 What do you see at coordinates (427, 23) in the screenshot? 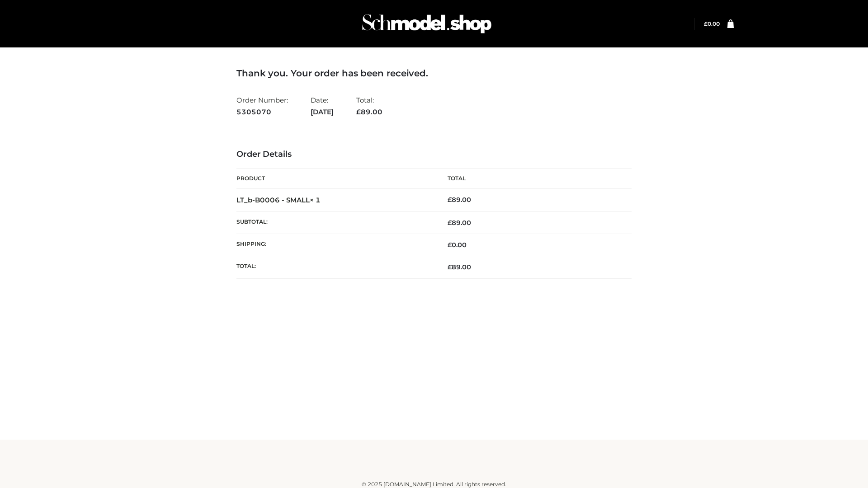
I see `a: Schmodel Admin 964` at bounding box center [427, 23].